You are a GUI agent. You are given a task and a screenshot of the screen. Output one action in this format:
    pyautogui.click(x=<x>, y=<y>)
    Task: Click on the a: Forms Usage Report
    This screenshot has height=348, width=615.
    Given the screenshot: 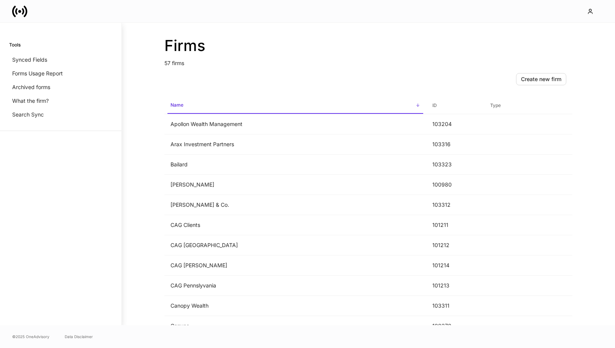 What is the action you would take?
    pyautogui.click(x=61, y=73)
    